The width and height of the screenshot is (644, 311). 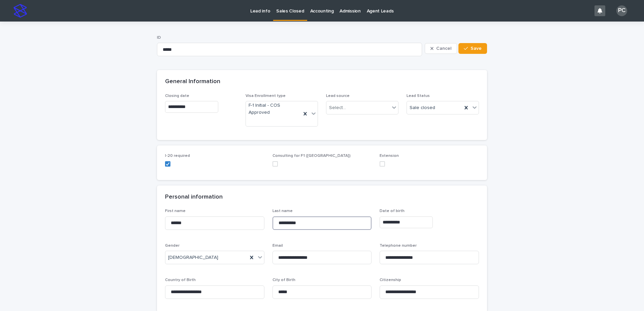 I want to click on span: Extension, so click(x=389, y=156).